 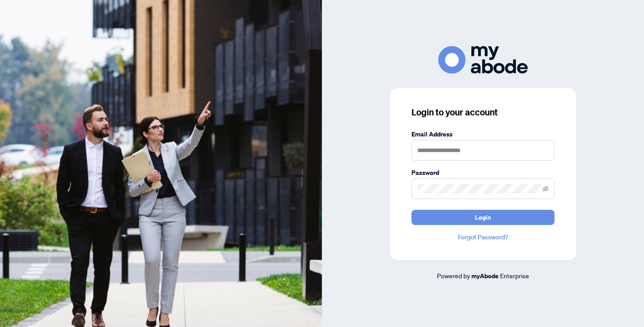 What do you see at coordinates (483, 59) in the screenshot?
I see `img: ma-logo` at bounding box center [483, 59].